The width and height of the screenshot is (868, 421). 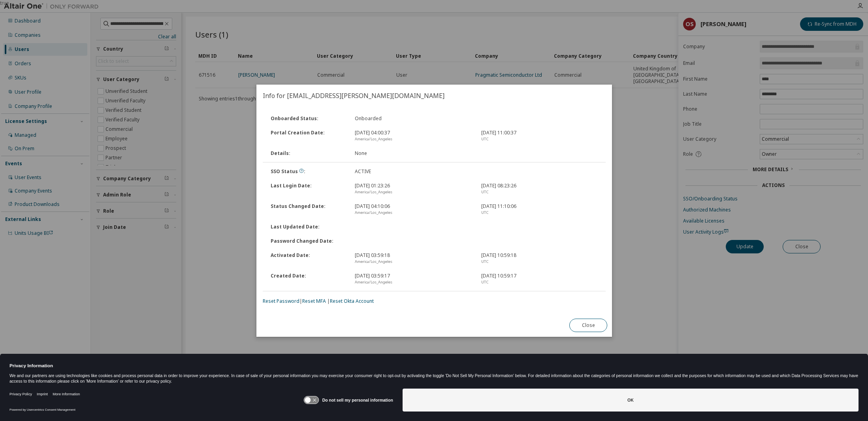 What do you see at coordinates (281, 300) in the screenshot?
I see `a: Reset Password` at bounding box center [281, 300].